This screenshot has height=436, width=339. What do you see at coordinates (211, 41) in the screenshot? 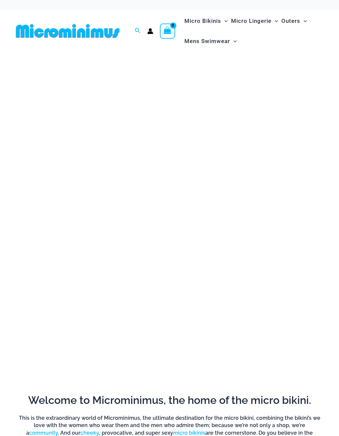
I see `a: Mens SwimwearMenu ToggleMenu Toggle` at bounding box center [211, 41].